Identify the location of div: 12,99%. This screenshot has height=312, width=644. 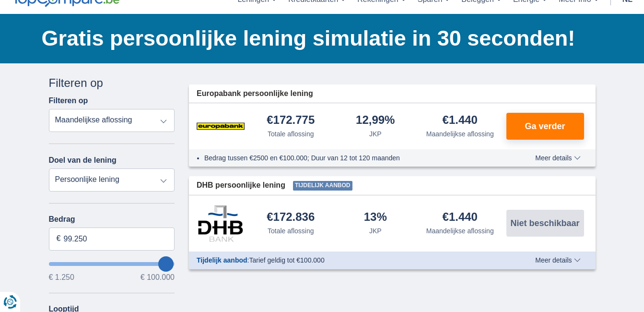
(375, 120).